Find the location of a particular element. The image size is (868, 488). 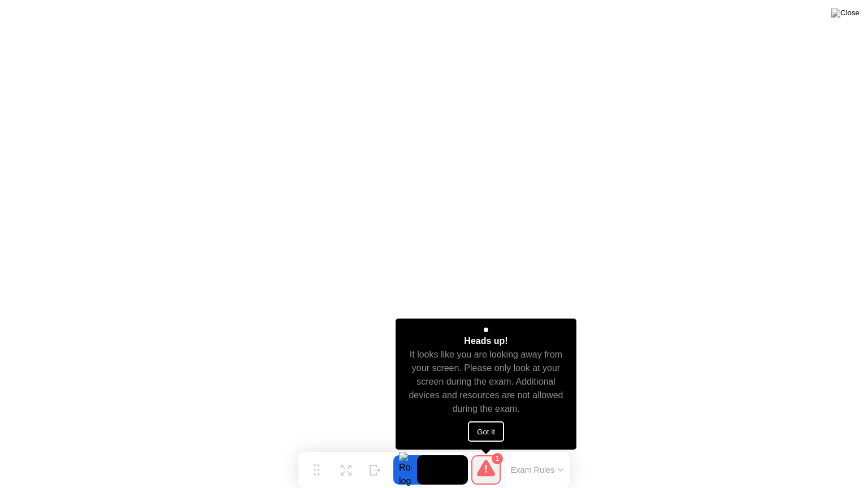

div: It looks like you are looking away from your screen. Please only look at your screen during the e... is located at coordinates (486, 382).